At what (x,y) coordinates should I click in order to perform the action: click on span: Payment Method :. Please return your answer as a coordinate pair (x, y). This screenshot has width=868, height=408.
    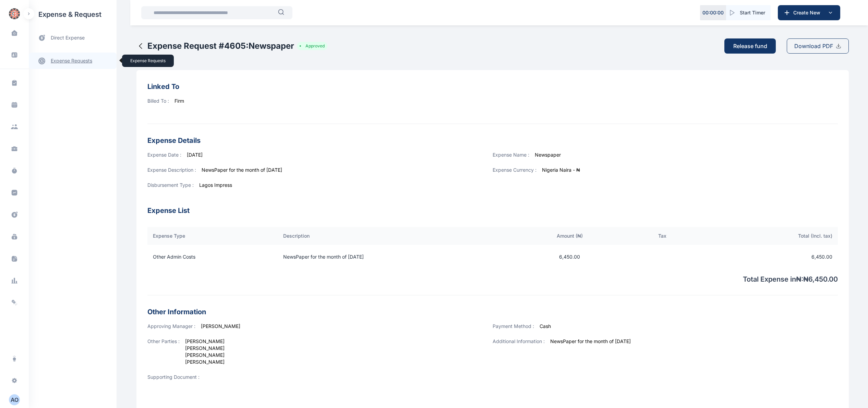
    Looking at the image, I should click on (513, 325).